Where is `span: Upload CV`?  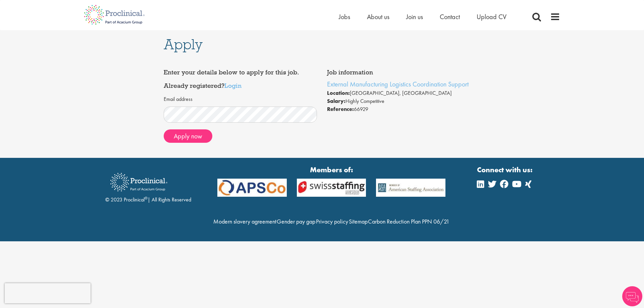
span: Upload CV is located at coordinates (491, 17).